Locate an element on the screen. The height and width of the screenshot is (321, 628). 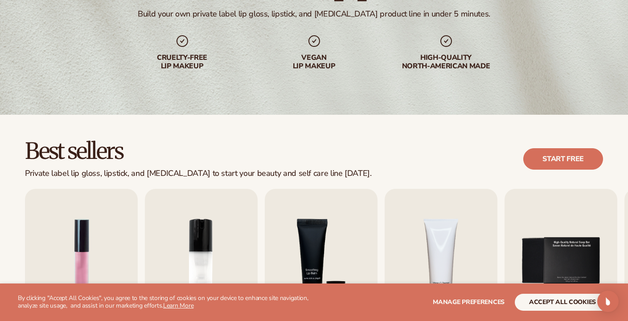
div: Cruelty-free lip makeup is located at coordinates (182, 62).